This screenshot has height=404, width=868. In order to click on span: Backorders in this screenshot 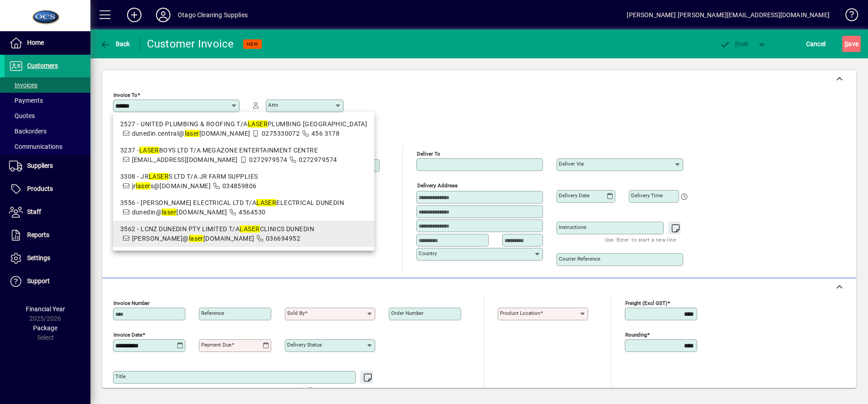, I will do `click(27, 131)`.